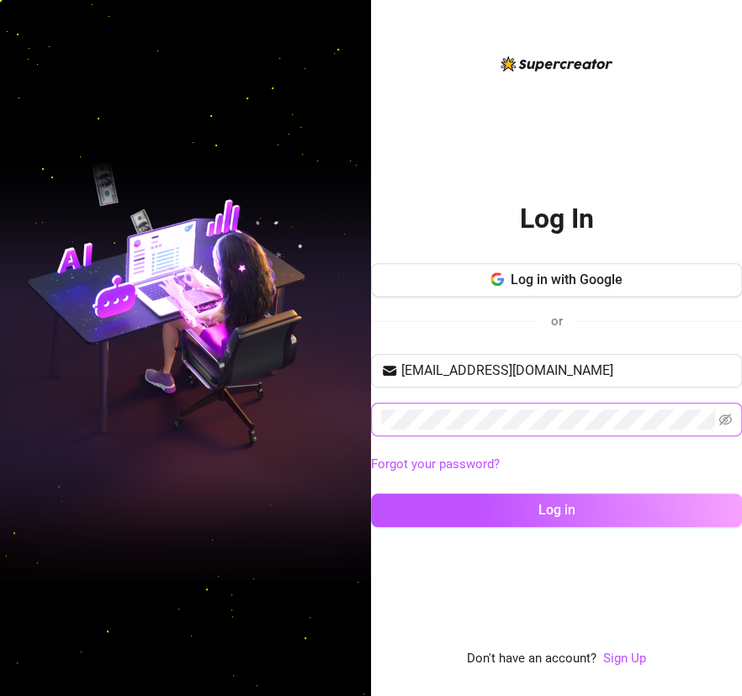 Image resolution: width=742 pixels, height=696 pixels. What do you see at coordinates (556, 64) in the screenshot?
I see `img: logo-BBDzfeDw.svg` at bounding box center [556, 64].